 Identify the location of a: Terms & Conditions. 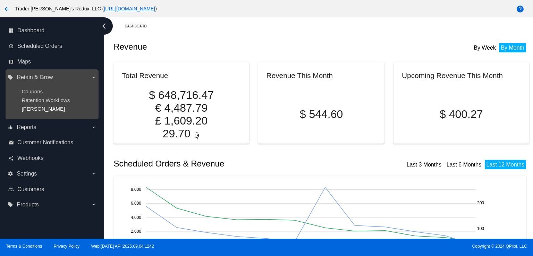
(24, 246).